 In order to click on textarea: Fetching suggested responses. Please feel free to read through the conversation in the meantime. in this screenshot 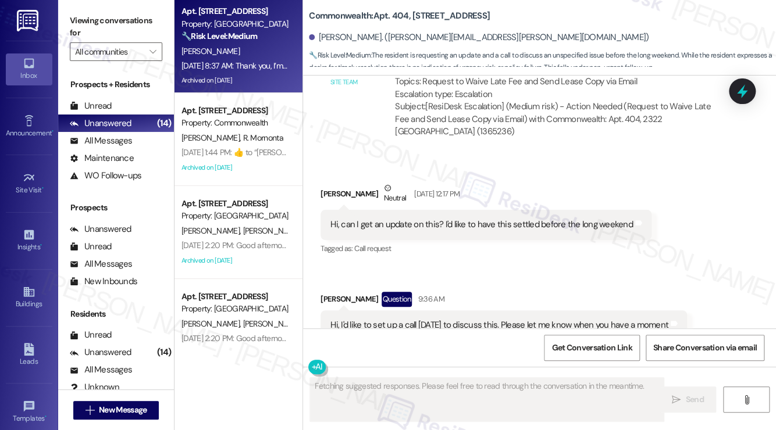, I will do `click(487, 400)`.